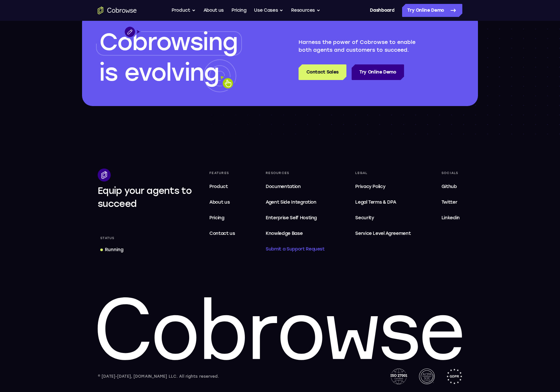 The image size is (560, 392). What do you see at coordinates (295, 249) in the screenshot?
I see `a: Submit a Support Request` at bounding box center [295, 249].